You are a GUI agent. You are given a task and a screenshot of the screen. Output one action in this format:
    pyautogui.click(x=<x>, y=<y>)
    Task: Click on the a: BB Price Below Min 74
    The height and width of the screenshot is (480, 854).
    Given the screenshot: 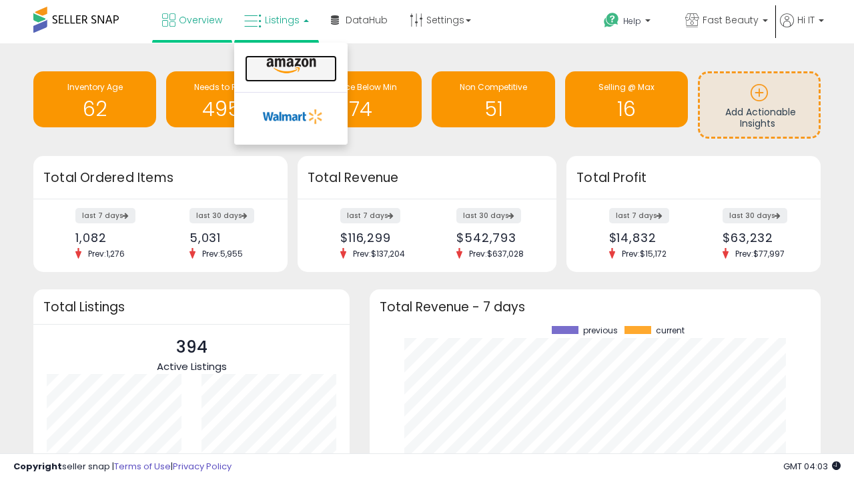 What is the action you would take?
    pyautogui.click(x=360, y=99)
    